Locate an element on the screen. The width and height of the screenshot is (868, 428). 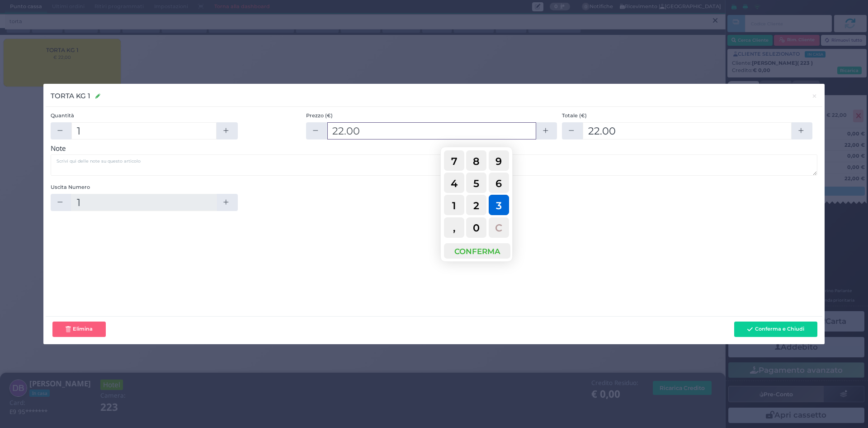
span: 4 is located at coordinates (454, 183).